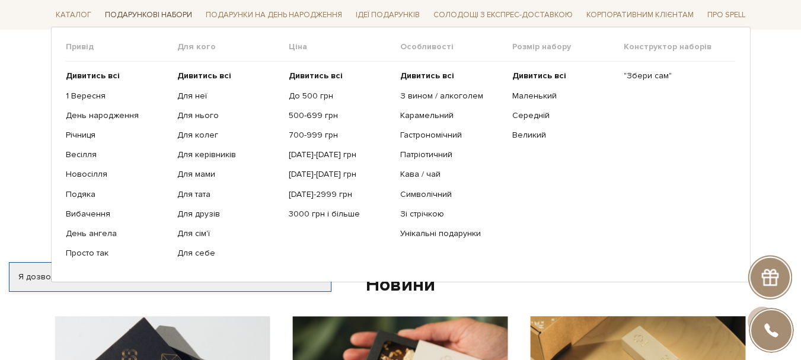 The width and height of the screenshot is (801, 360). What do you see at coordinates (451, 174) in the screenshot?
I see `a: Кава / чай` at bounding box center [451, 174].